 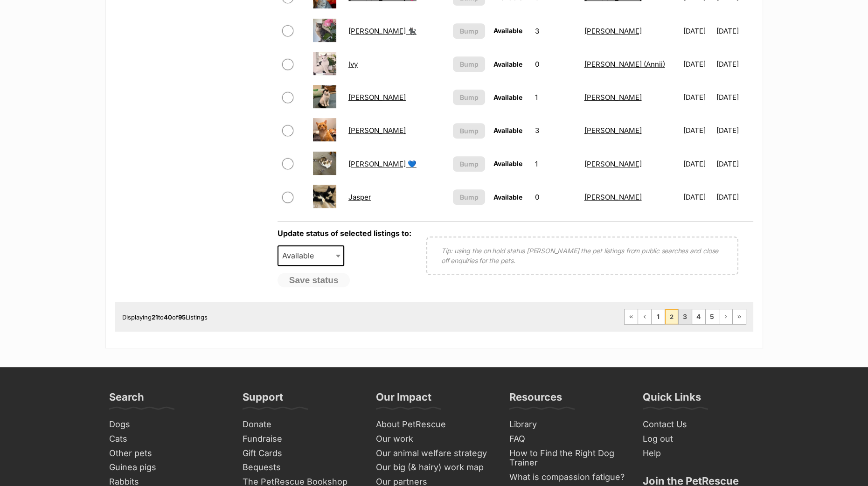 What do you see at coordinates (700, 424) in the screenshot?
I see `a: Contact Us` at bounding box center [700, 424].